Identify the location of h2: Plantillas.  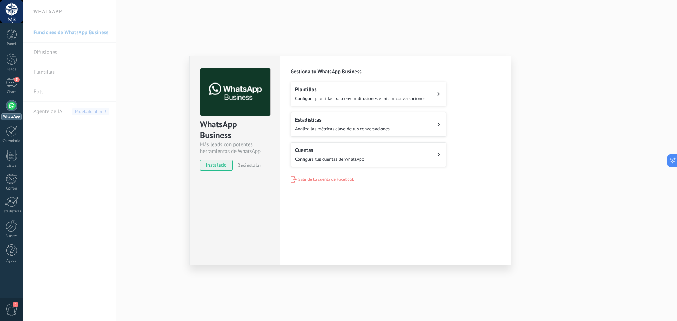
(361, 90).